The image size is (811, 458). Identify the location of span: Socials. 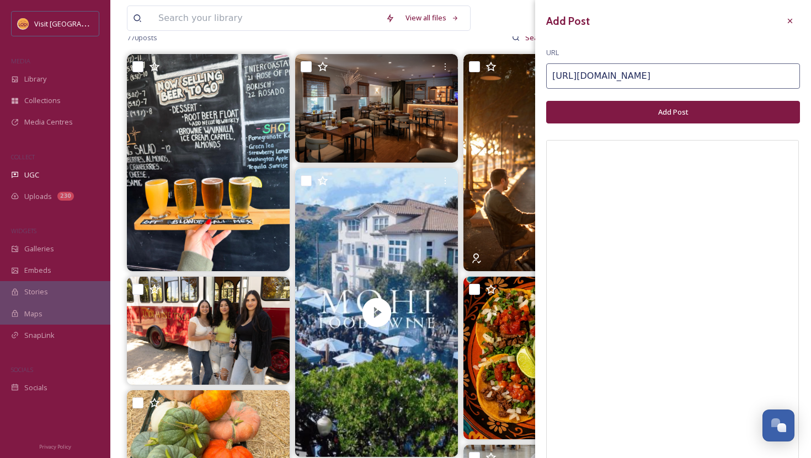
(36, 388).